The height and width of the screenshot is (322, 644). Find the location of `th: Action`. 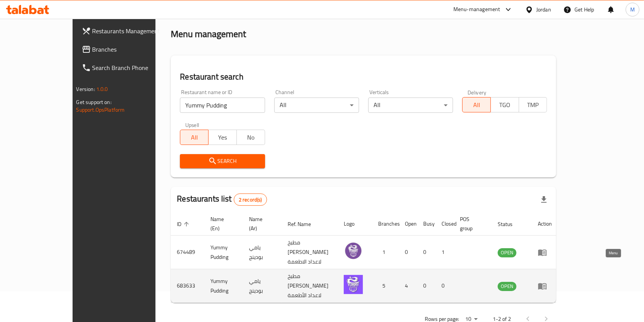

th: Action is located at coordinates (545, 223).